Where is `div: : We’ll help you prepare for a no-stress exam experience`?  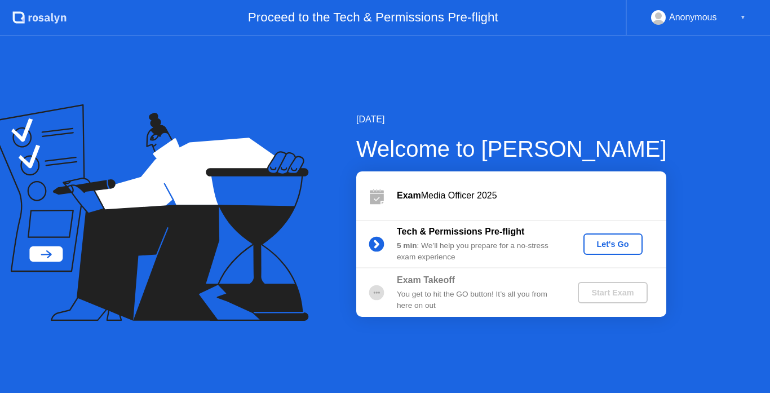 div: : We’ll help you prepare for a no-stress exam experience is located at coordinates (478, 251).